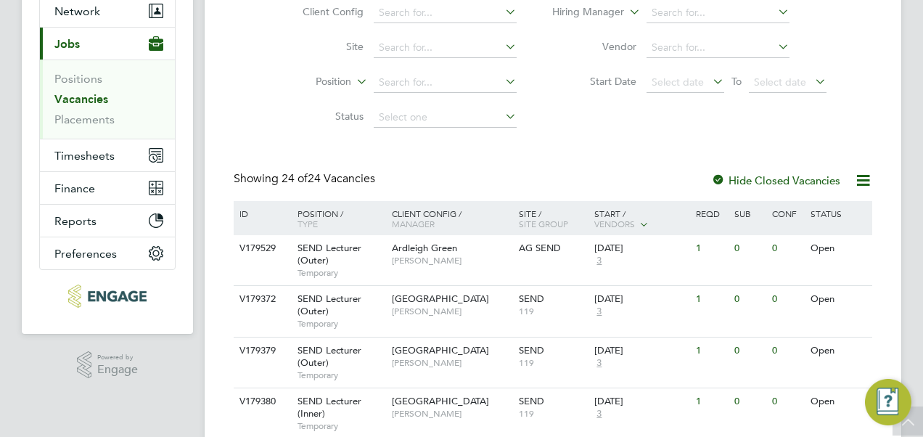 The image size is (923, 437). Describe the element at coordinates (107, 365) in the screenshot. I see `a: Powered byEngage` at that location.